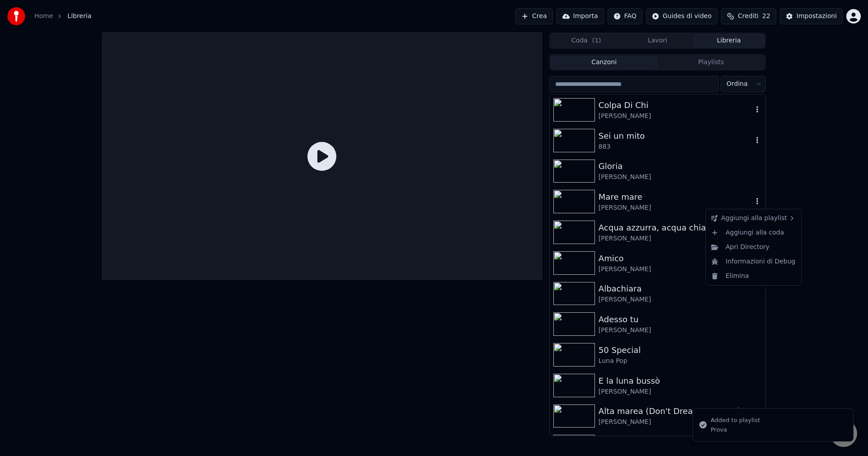 This screenshot has height=456, width=868. What do you see at coordinates (766, 17) in the screenshot?
I see `span: 22` at bounding box center [766, 17].